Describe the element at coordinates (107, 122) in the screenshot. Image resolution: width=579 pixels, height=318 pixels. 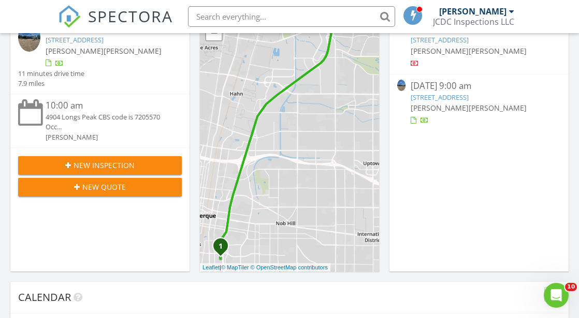
I see `div: 4904 Longs Peak CBS code is 7205570 Occ...` at that location.